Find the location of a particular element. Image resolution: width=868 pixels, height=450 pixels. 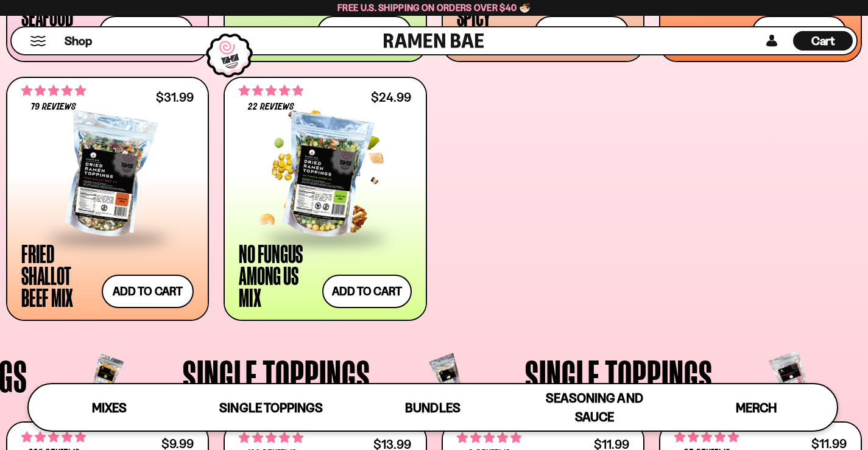

span: Shop is located at coordinates (78, 41).